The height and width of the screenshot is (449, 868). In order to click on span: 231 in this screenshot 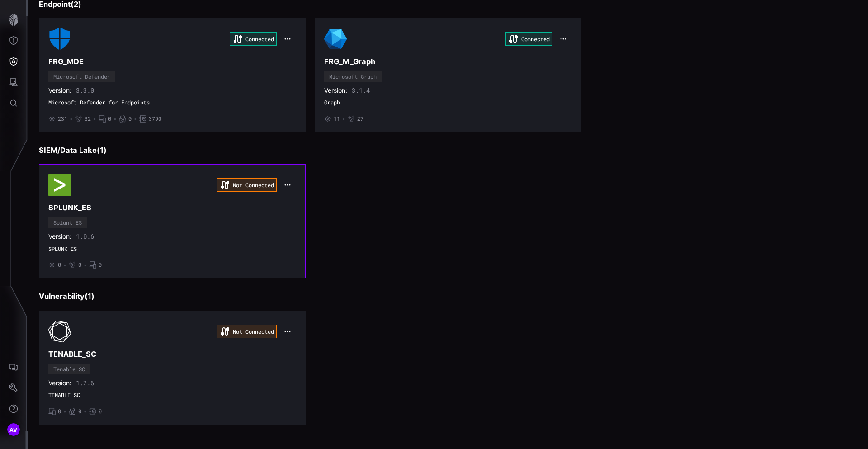, I will do `click(62, 119)`.